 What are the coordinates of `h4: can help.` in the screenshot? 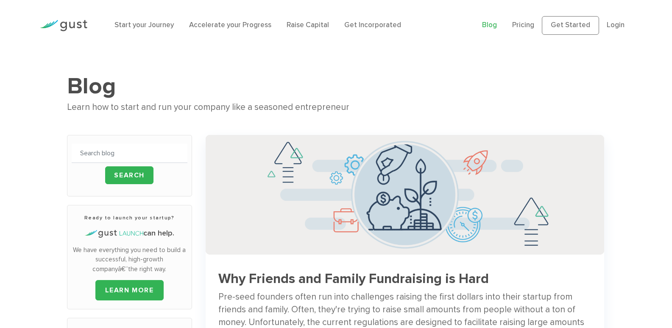 It's located at (129, 233).